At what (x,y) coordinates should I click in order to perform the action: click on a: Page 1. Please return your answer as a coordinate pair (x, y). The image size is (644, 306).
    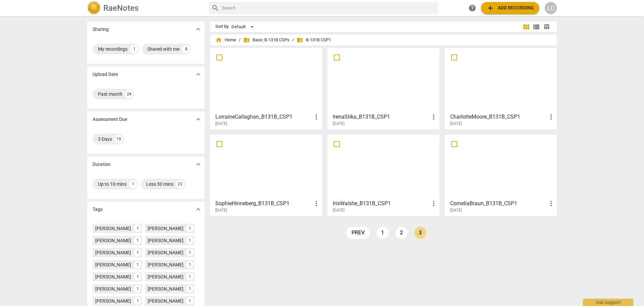
    Looking at the image, I should click on (383, 233).